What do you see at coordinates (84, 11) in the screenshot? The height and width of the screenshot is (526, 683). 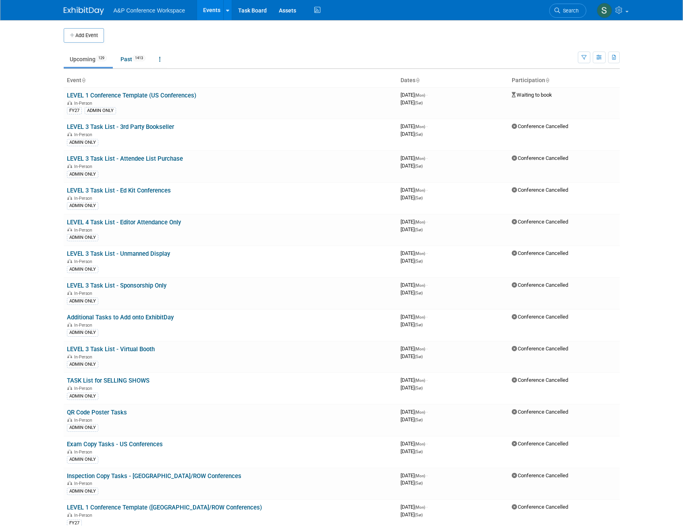 I see `img: ExhibitDay` at bounding box center [84, 11].